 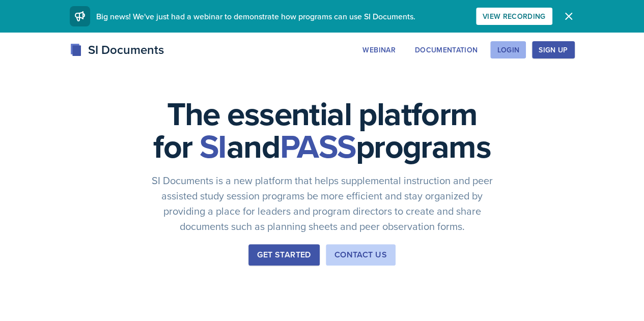 I want to click on div: Documentation, so click(x=447, y=50).